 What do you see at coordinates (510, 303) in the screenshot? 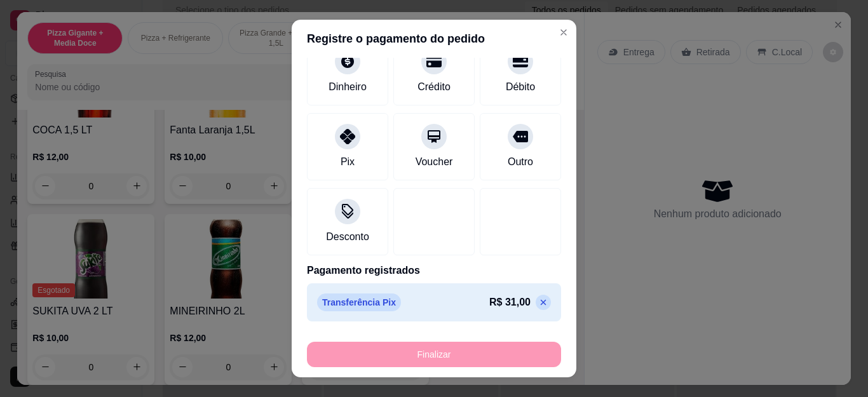
I see `p: R$ 31,00` at bounding box center [510, 303].